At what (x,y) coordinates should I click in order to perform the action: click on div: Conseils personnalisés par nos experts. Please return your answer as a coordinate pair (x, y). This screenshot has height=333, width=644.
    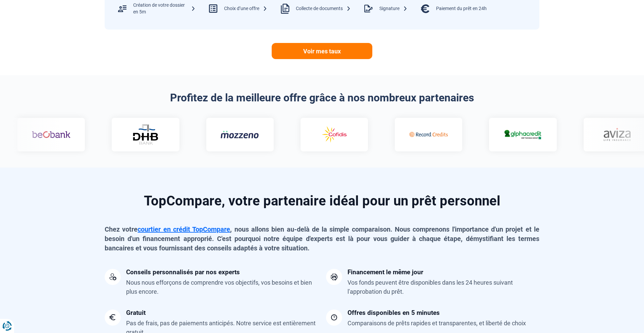
    Looking at the image, I should click on (183, 272).